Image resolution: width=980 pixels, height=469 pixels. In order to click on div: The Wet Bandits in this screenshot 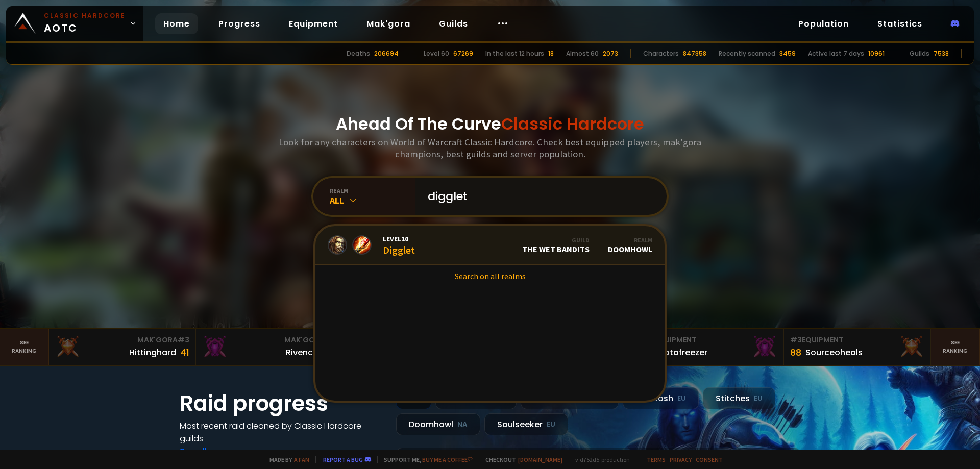, I will do `click(556, 245)`.